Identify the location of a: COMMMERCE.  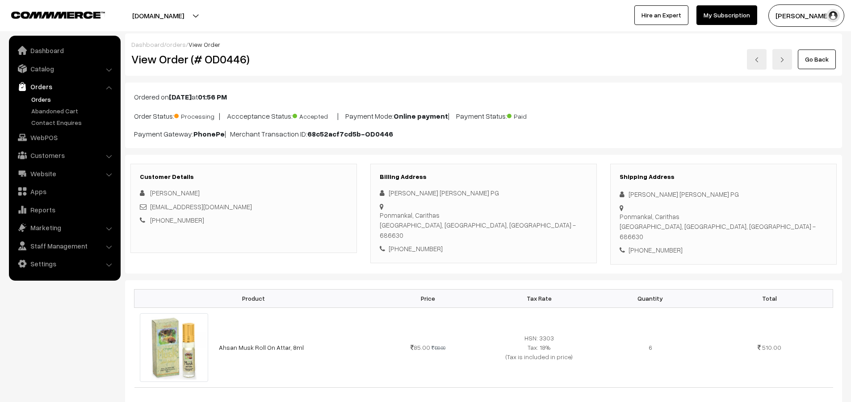
(50, 14).